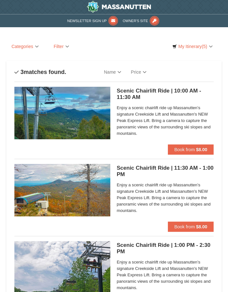 The width and height of the screenshot is (228, 292). Describe the element at coordinates (193, 46) in the screenshot. I see `a: My Itinerary(5)` at that location.